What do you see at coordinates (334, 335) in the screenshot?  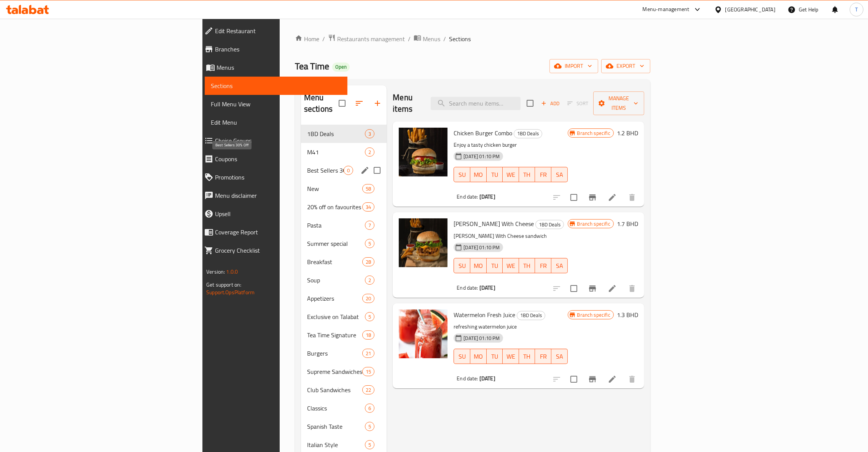 I see `span: Tea Time Signature` at bounding box center [334, 335].